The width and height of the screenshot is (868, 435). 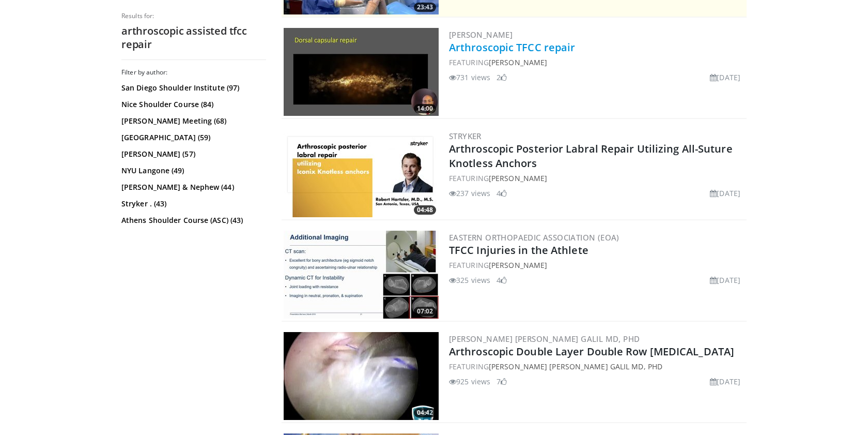 What do you see at coordinates (519, 249) in the screenshot?
I see `a: TFCC Injuries in the Athlete` at bounding box center [519, 249].